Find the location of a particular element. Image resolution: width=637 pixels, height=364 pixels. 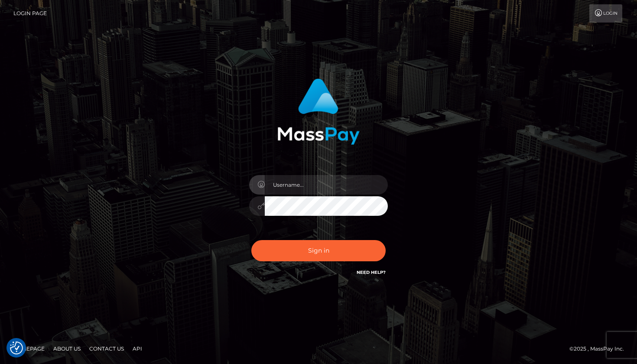

div: © 2025 , MassPay Inc. is located at coordinates (600, 349).